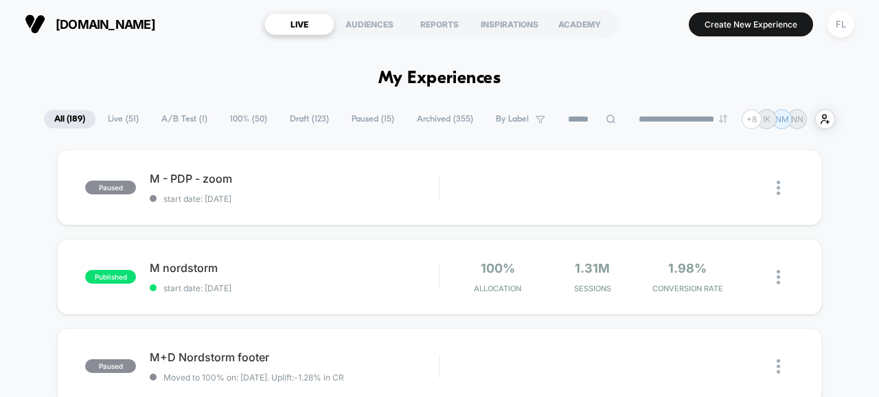 This screenshot has width=879, height=397. I want to click on p: NM, so click(782, 119).